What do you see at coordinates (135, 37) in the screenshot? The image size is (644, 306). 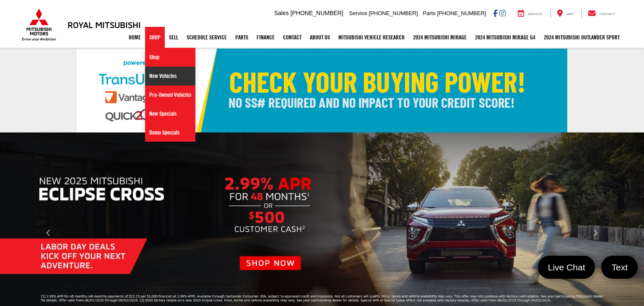 I see `a: Home` at bounding box center [135, 37].